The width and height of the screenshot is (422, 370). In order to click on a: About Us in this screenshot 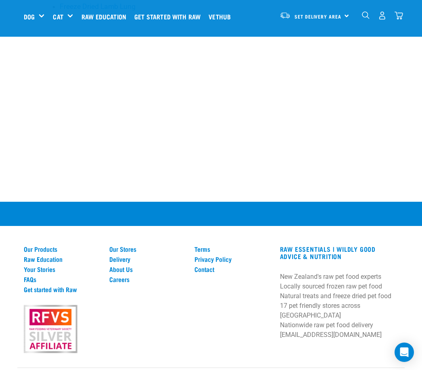, I will do `click(147, 269)`.